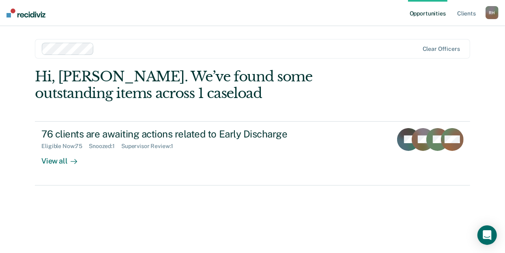 Image resolution: width=505 pixels, height=253 pixels. What do you see at coordinates (488, 235) in the screenshot?
I see `div: Open Intercom Messenger` at bounding box center [488, 235].